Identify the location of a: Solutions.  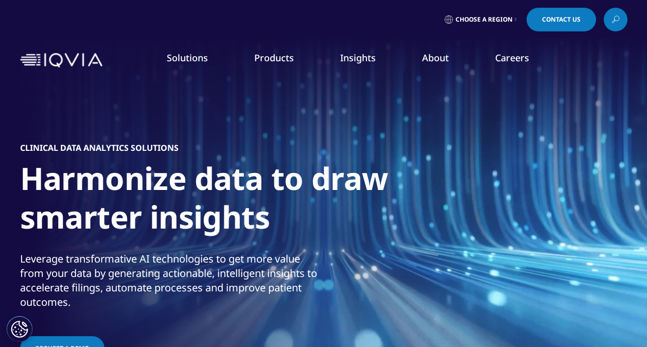
(187, 58).